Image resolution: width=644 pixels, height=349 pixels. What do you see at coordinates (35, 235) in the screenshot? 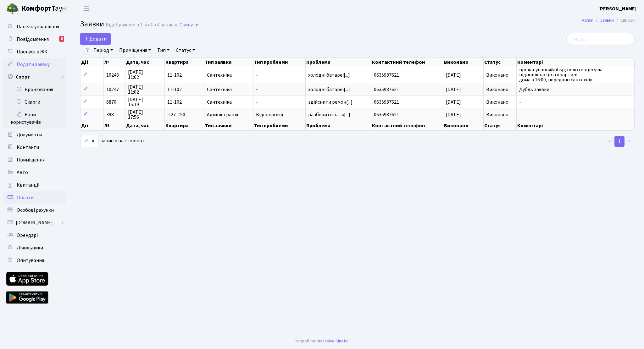
I see `a: Орендарі` at bounding box center [35, 235].